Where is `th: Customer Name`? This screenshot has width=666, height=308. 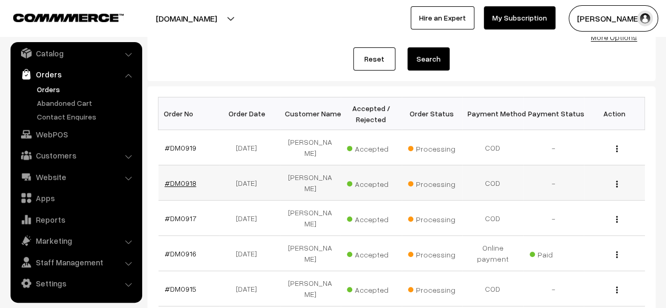 th: Customer Name is located at coordinates (310, 114).